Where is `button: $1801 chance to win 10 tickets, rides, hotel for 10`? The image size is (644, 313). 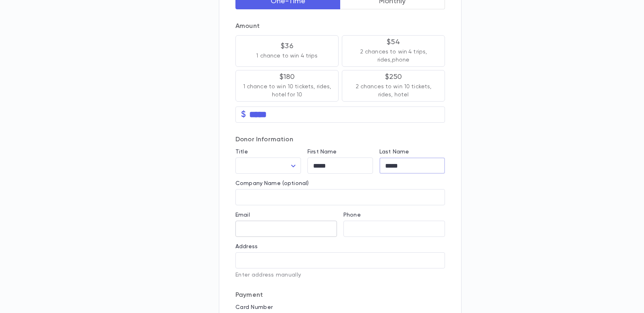 button: $1801 chance to win 10 tickets, rides, hotel for 10 is located at coordinates (287, 86).